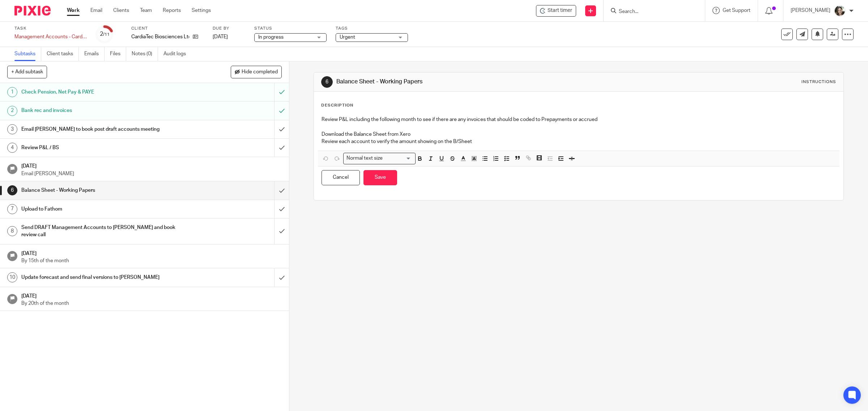 The image size is (868, 411). Describe the element at coordinates (579, 134) in the screenshot. I see `p: Download the Balance Sheet from Xero` at that location.